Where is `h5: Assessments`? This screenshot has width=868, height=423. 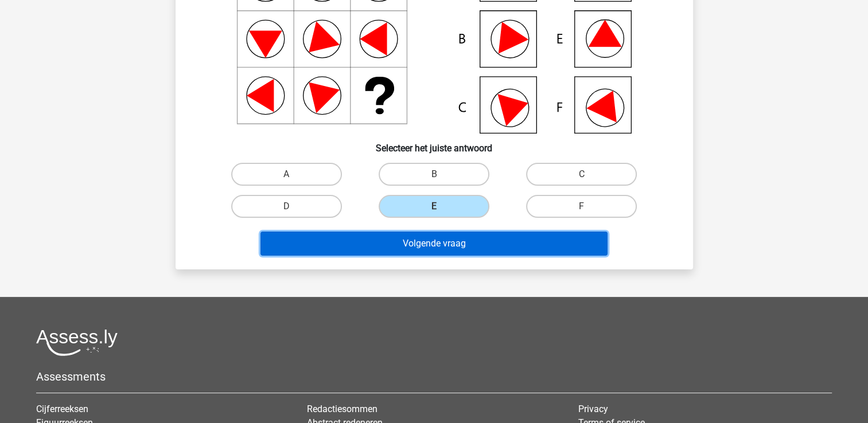
h5: Assessments is located at coordinates (433, 377).